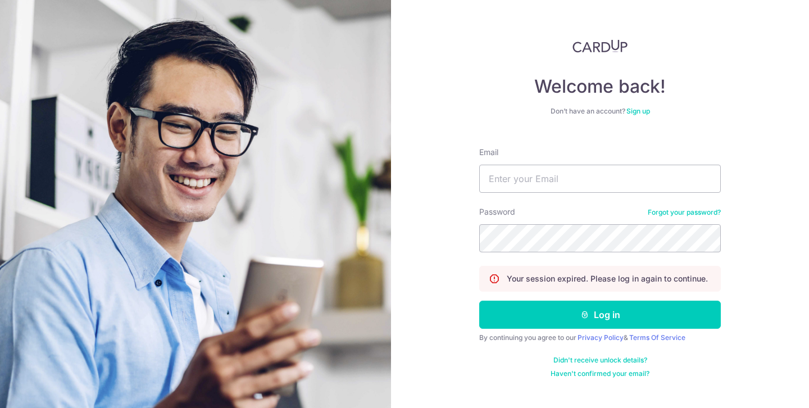 Image resolution: width=809 pixels, height=408 pixels. I want to click on p: Your session expired. Please log in again to continue., so click(607, 279).